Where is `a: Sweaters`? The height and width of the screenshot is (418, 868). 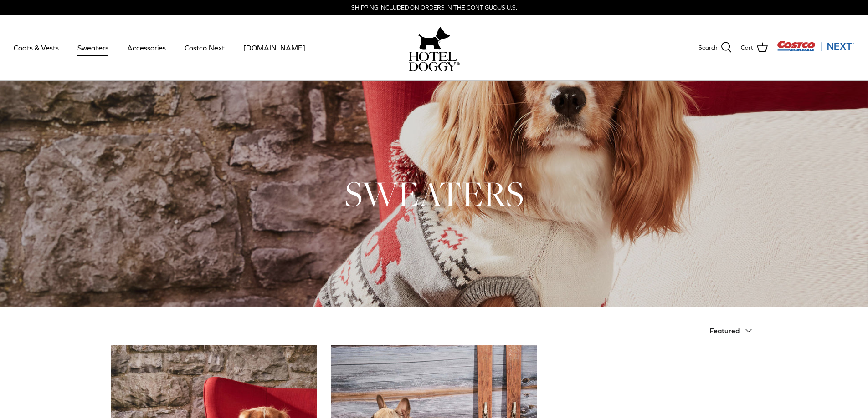 a: Sweaters is located at coordinates (93, 48).